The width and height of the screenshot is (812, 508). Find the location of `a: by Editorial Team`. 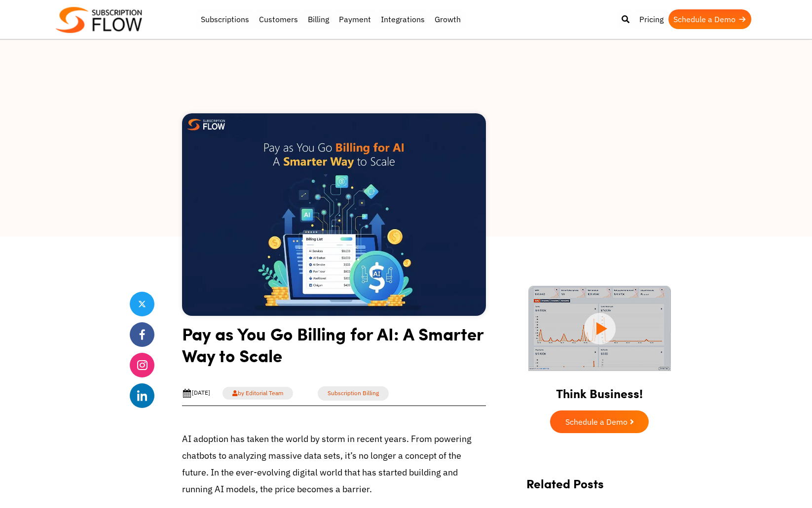

a: by Editorial Team is located at coordinates (258, 393).